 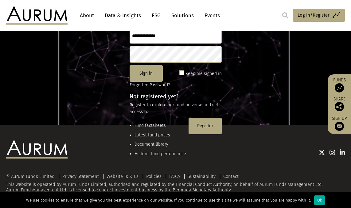 I want to click on a: ESG, so click(x=156, y=15).